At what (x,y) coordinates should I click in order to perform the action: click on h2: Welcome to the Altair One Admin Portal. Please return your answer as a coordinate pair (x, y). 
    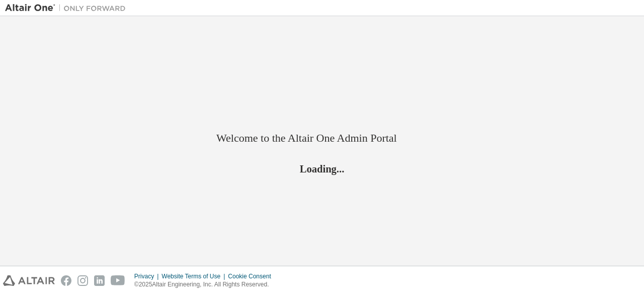
    Looking at the image, I should click on (322, 138).